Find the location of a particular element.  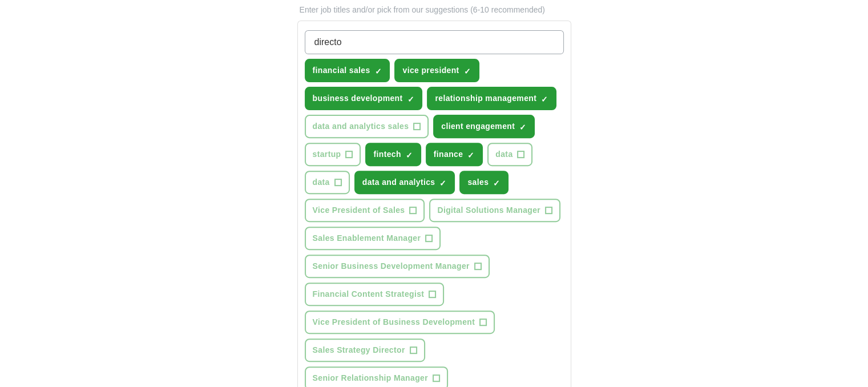

span: Vice President of Business Development is located at coordinates (394, 322).